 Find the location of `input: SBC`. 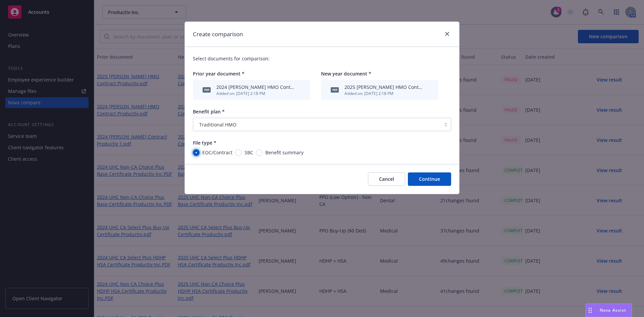

input: SBC is located at coordinates (238, 153).